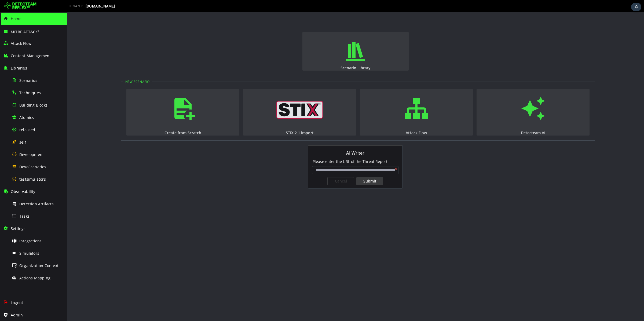 This screenshot has height=321, width=644. Describe the element at coordinates (30, 240) in the screenshot. I see `span: Integrations` at that location.